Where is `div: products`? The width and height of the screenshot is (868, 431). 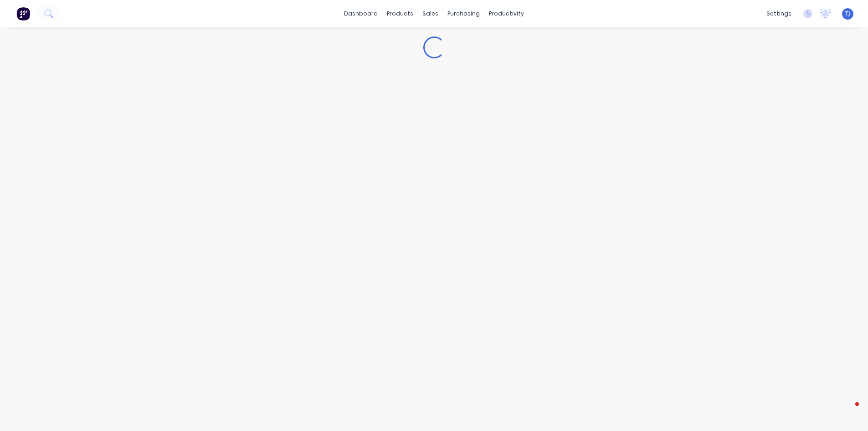 div: products is located at coordinates (400, 14).